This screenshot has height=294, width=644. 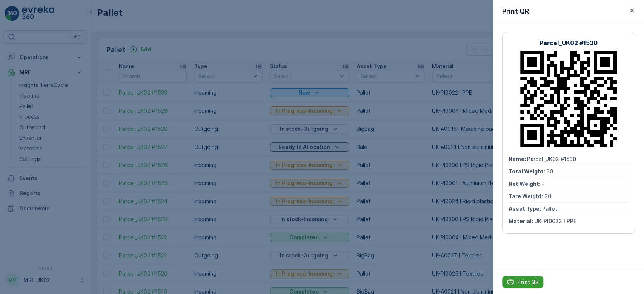 I want to click on span: Net Weight :, so click(x=525, y=184).